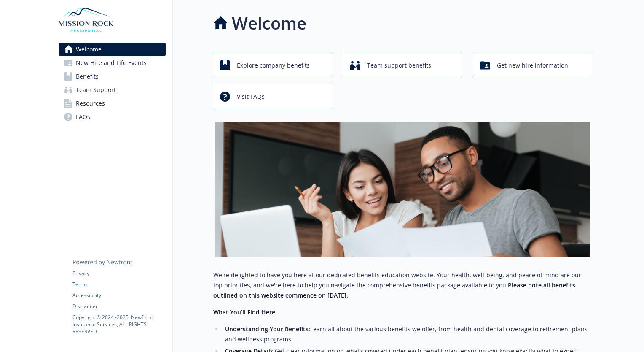  I want to click on span: FAQs, so click(83, 117).